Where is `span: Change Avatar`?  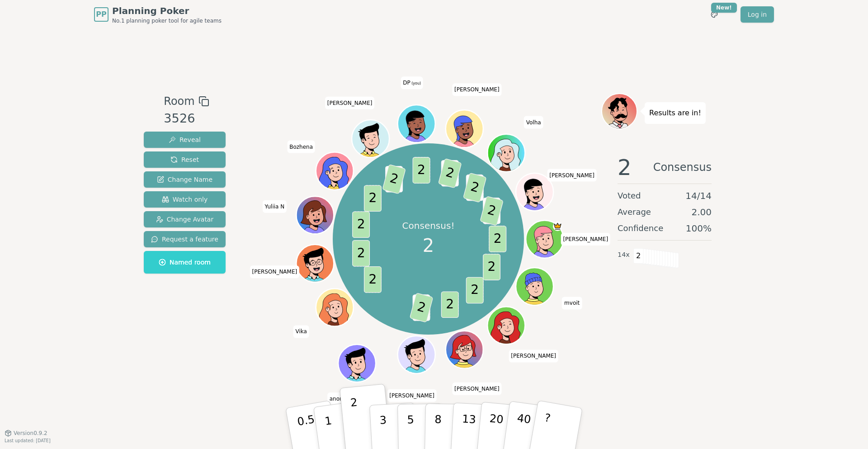
span: Change Avatar is located at coordinates (185, 219).